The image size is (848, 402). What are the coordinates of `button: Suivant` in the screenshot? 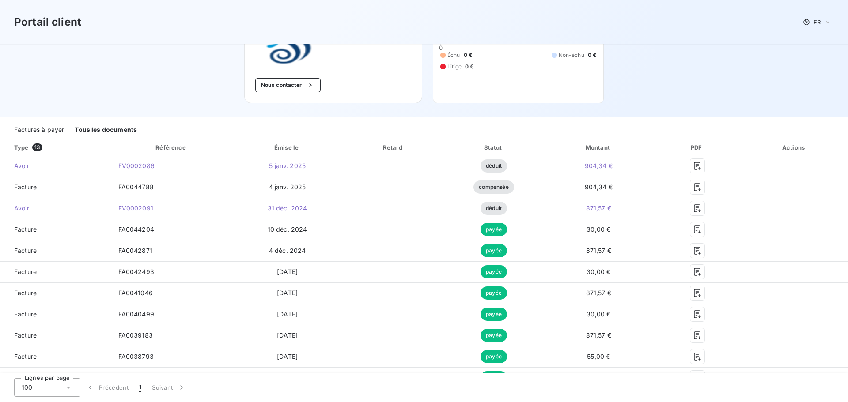 It's located at (169, 388).